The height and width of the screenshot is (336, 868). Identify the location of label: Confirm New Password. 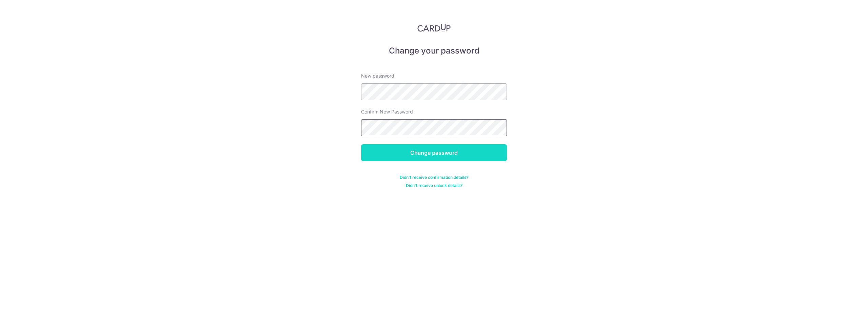
(386, 112).